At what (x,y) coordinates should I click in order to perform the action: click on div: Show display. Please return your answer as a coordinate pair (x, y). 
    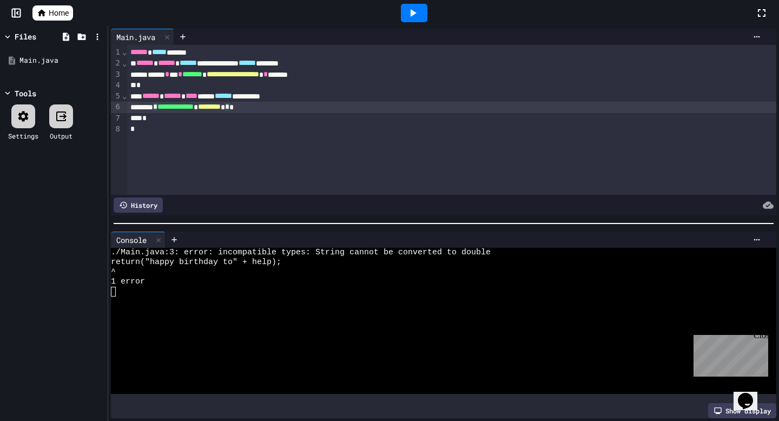
    Looking at the image, I should click on (742, 411).